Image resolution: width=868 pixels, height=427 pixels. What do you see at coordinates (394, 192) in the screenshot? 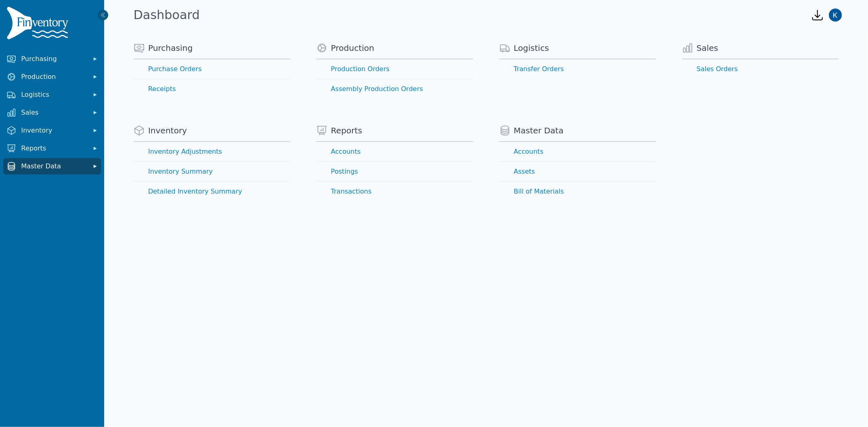
I see `a: Transactions` at bounding box center [394, 192].